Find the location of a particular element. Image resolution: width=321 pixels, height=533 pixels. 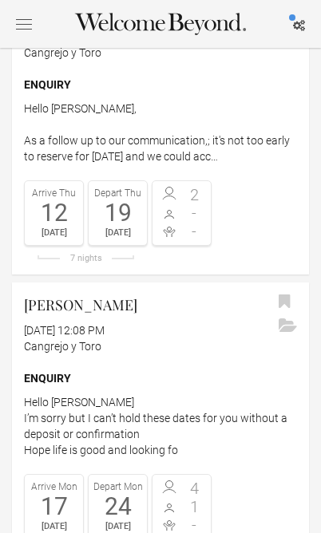

div: 19 is located at coordinates (117, 213).